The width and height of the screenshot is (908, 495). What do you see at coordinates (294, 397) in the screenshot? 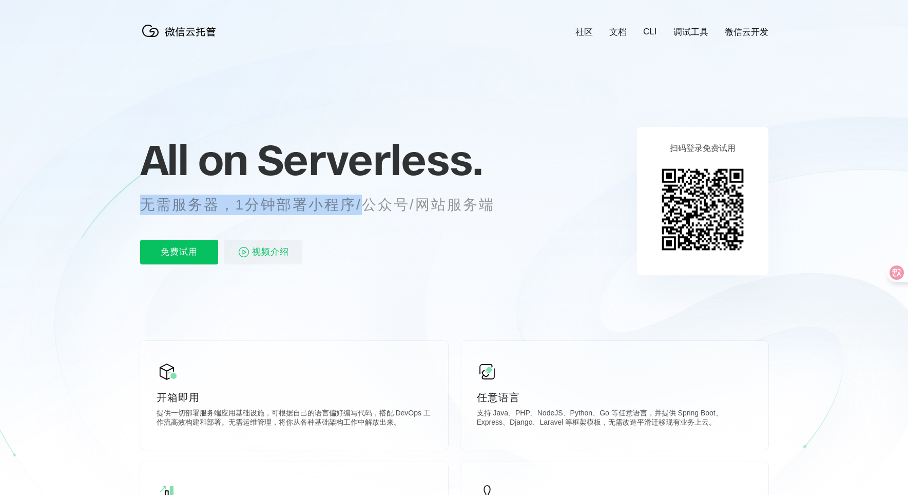
I see `p: 开箱即用` at bounding box center [294, 397].